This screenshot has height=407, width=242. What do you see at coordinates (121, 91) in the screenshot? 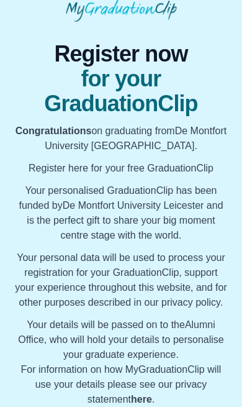
I see `span: for your GraduationClip` at bounding box center [121, 91].